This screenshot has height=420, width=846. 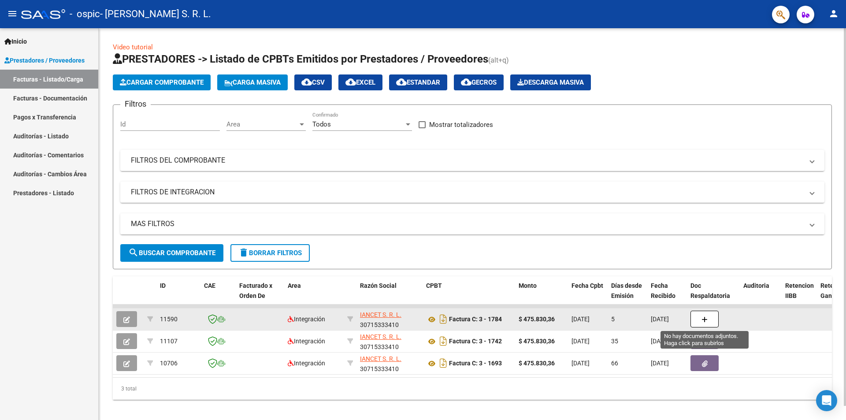 I want to click on datatable-header-cell: CPBT, so click(x=469, y=296).